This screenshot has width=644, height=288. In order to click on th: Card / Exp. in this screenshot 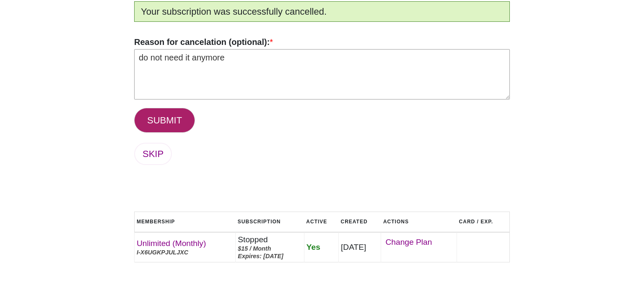, I will do `click(483, 221)`.